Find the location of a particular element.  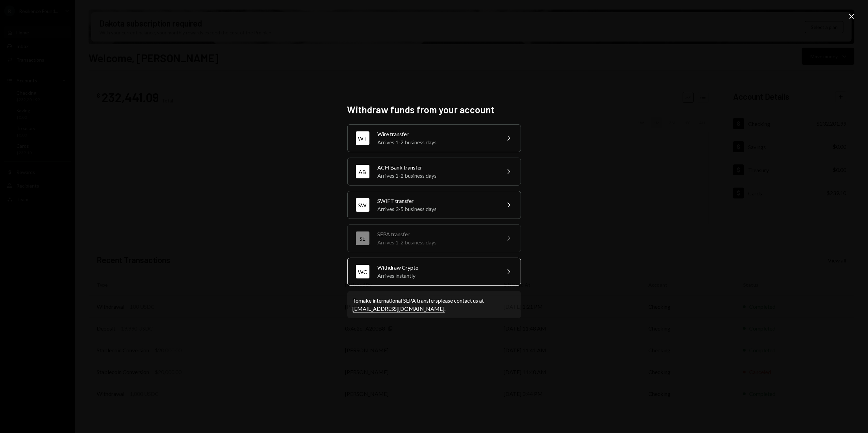

div: WT is located at coordinates (363, 138).